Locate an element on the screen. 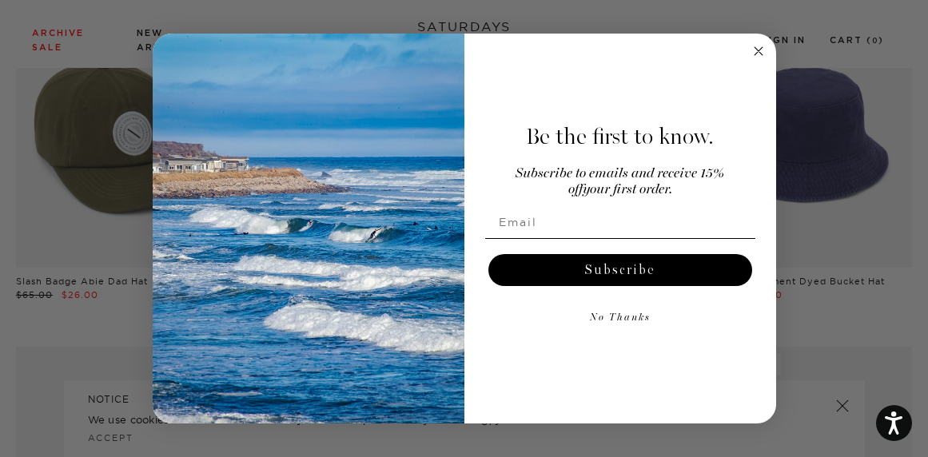  img: underline is located at coordinates (620, 238).